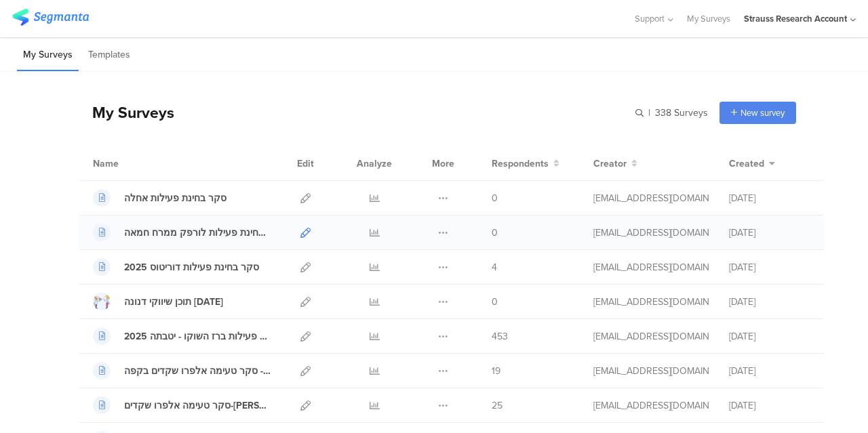  What do you see at coordinates (182, 232) in the screenshot?
I see `a: סקר בחינת פעילות לורפק ממרח חמאה` at bounding box center [182, 232].